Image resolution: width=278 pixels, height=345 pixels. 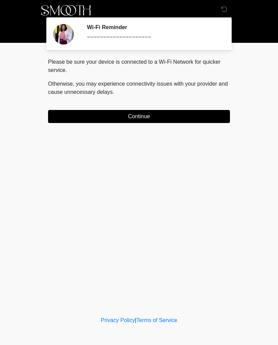 What do you see at coordinates (139, 88) in the screenshot?
I see `p: Otherwise, you may experience connectivity issues with your provider and cause unnecessary delays` at bounding box center [139, 88].